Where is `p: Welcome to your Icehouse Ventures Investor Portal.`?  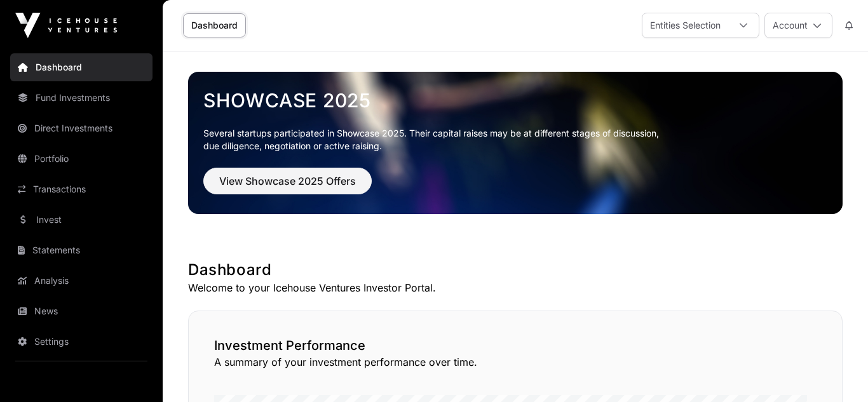 p: Welcome to your Icehouse Ventures Investor Portal. is located at coordinates (516, 288).